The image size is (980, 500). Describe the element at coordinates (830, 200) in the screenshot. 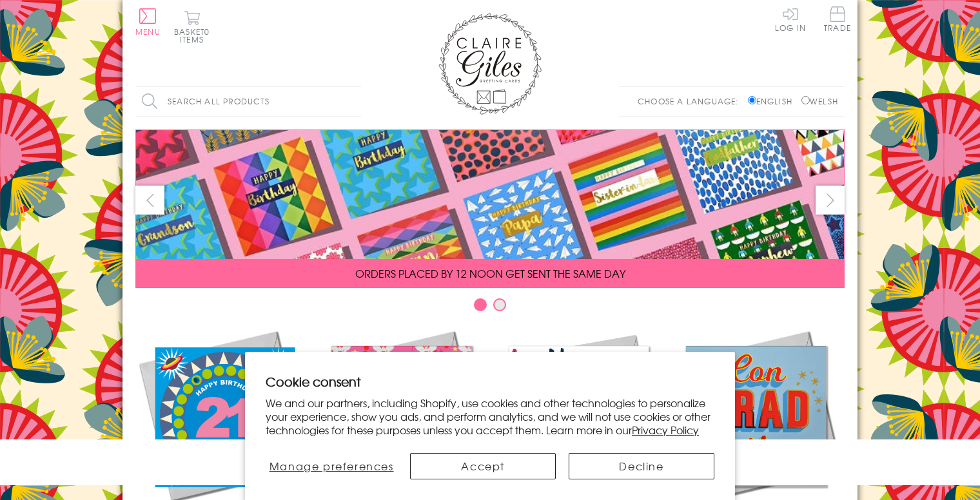

I see `button: next` at that location.